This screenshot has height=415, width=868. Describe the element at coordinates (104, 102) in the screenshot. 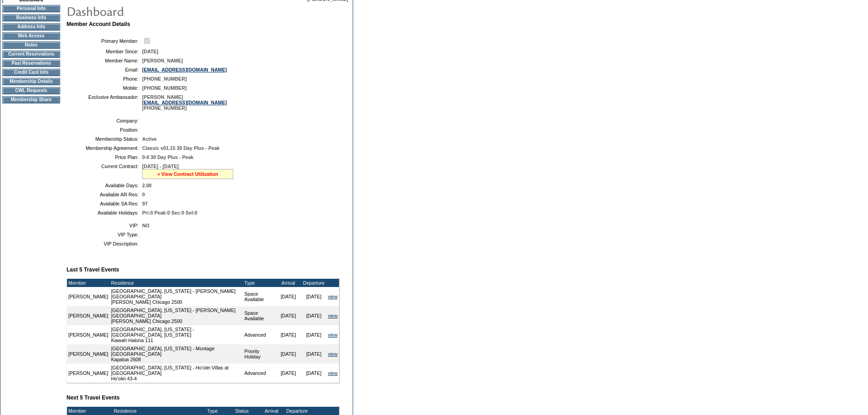

I see `td: Exclusive Ambassador:` at that location.